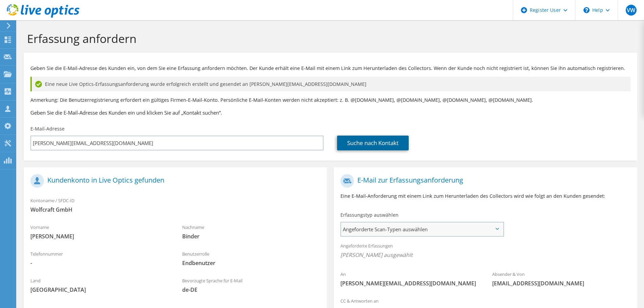  I want to click on div: Kontoname / SFDC-ID, so click(175, 205).